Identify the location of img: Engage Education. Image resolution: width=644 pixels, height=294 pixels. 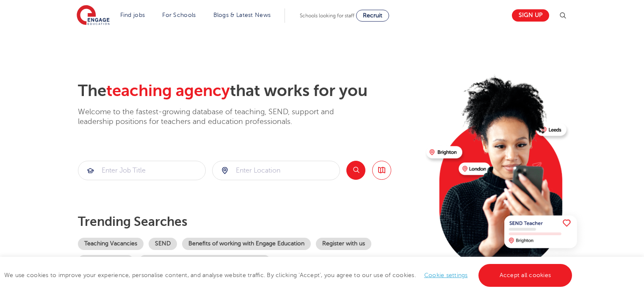
(93, 15).